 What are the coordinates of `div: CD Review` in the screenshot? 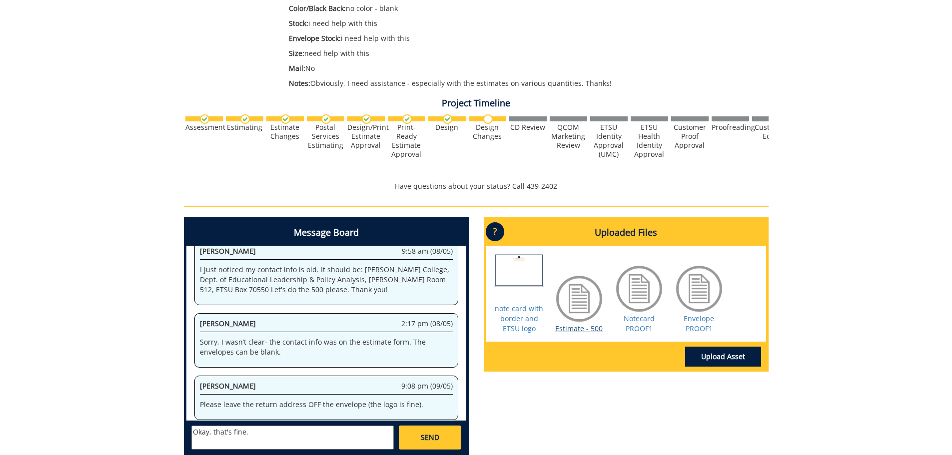 It's located at (528, 127).